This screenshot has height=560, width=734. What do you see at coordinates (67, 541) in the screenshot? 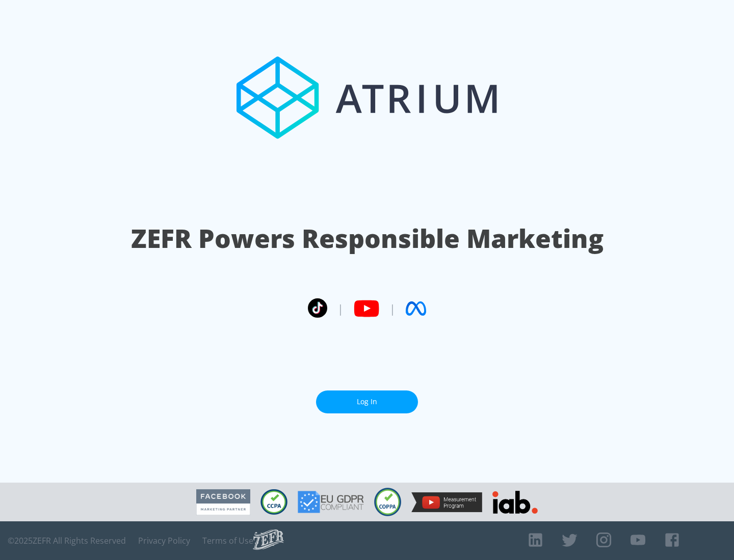
I see `span: © 2025 ZEFR All Rights Reserved` at bounding box center [67, 541].